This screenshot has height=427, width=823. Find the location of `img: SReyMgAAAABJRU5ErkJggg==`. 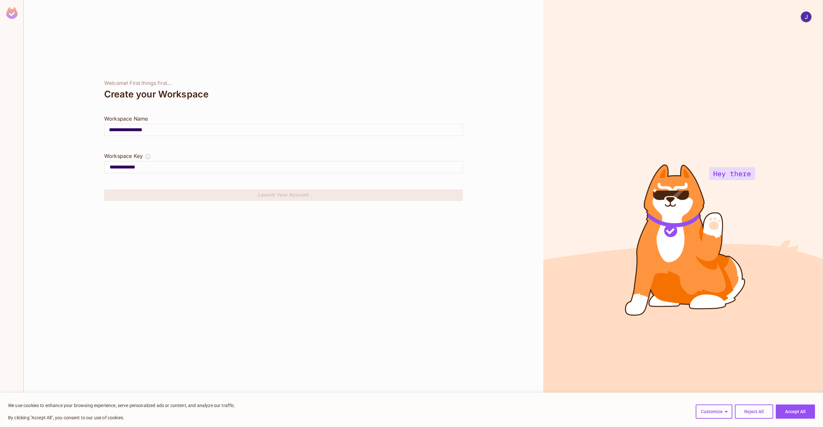

img: SReyMgAAAABJRU5ErkJggg== is located at coordinates (12, 13).